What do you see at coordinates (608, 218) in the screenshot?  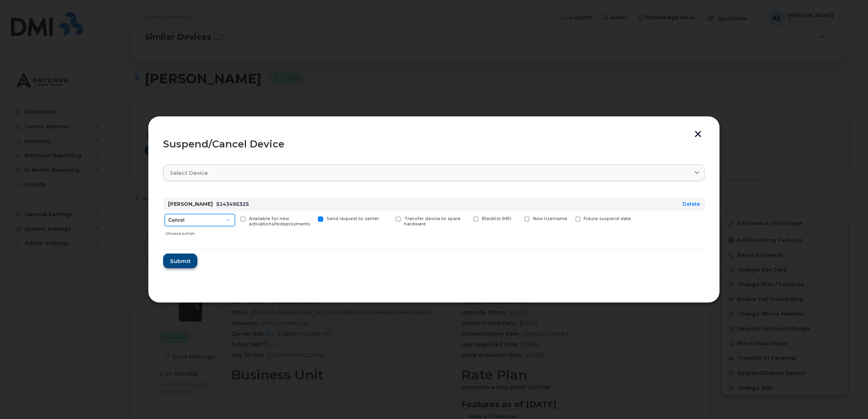 I see `span: Future suspend date` at bounding box center [608, 218].